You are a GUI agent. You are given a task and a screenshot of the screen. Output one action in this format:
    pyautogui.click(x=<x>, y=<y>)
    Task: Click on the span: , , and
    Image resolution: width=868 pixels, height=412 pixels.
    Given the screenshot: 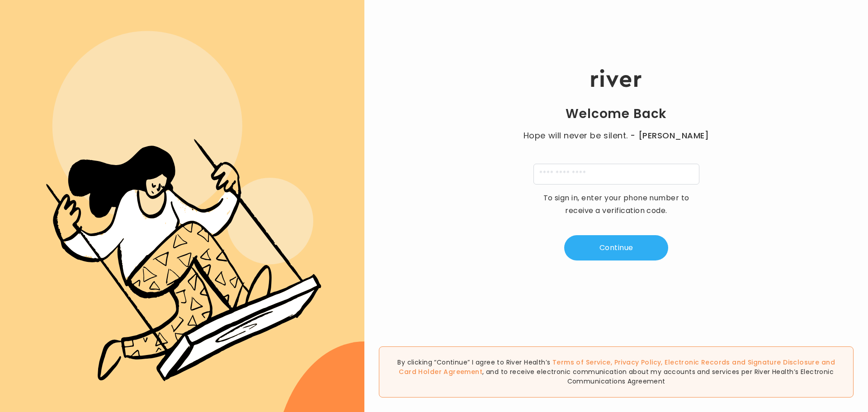 What is the action you would take?
    pyautogui.click(x=617, y=367)
    